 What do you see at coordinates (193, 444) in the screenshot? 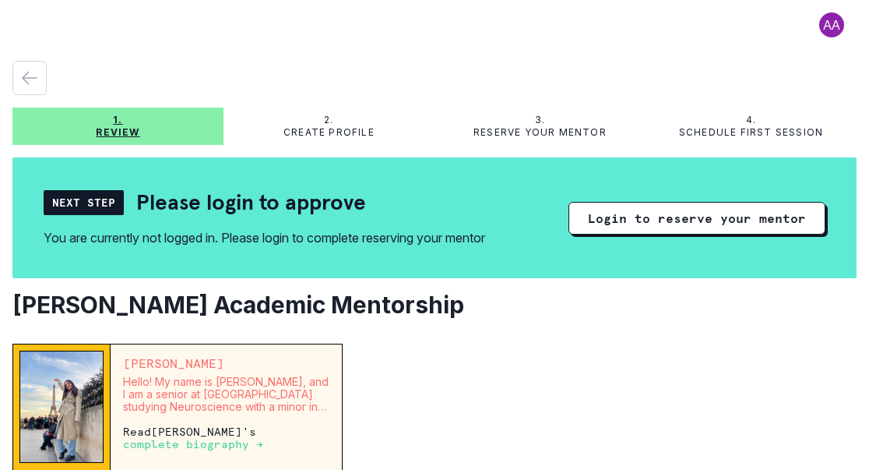
I see `p: complete biography →` at bounding box center [193, 444].